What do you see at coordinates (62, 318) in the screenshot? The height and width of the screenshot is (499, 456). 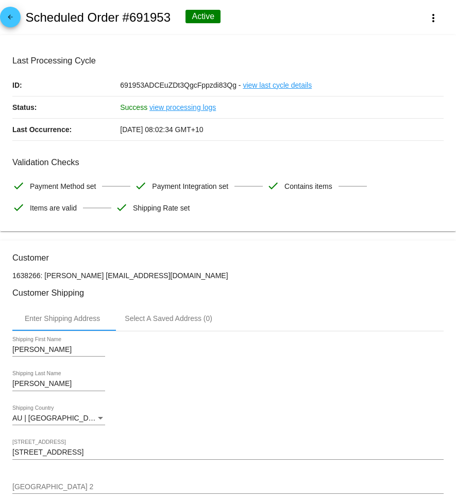 I see `div: Enter Shipping Address` at bounding box center [62, 318].